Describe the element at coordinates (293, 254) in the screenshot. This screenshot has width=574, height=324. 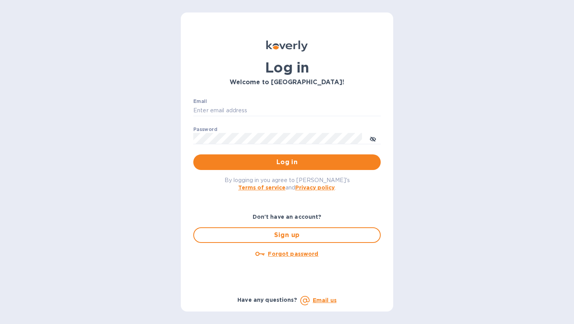
I see `u: Forgot password` at that location.